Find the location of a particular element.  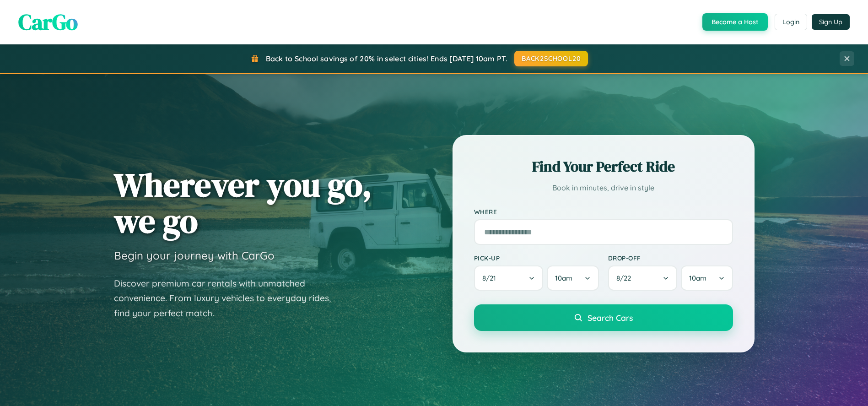

h1: Wherever you go, we go is located at coordinates (243, 203).